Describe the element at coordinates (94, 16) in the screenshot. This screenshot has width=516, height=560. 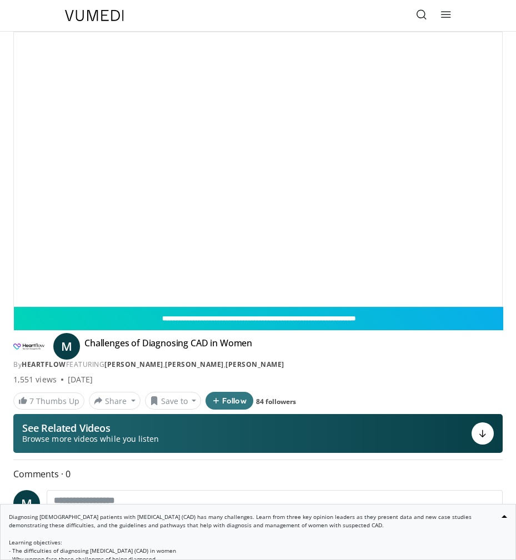
I see `img: VuMedi Logo` at that location.